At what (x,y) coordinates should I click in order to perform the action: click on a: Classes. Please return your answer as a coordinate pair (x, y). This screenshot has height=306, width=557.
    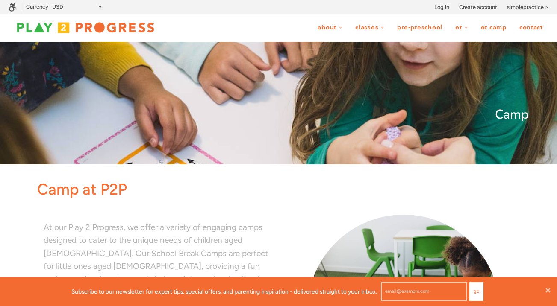
    Looking at the image, I should click on (370, 28).